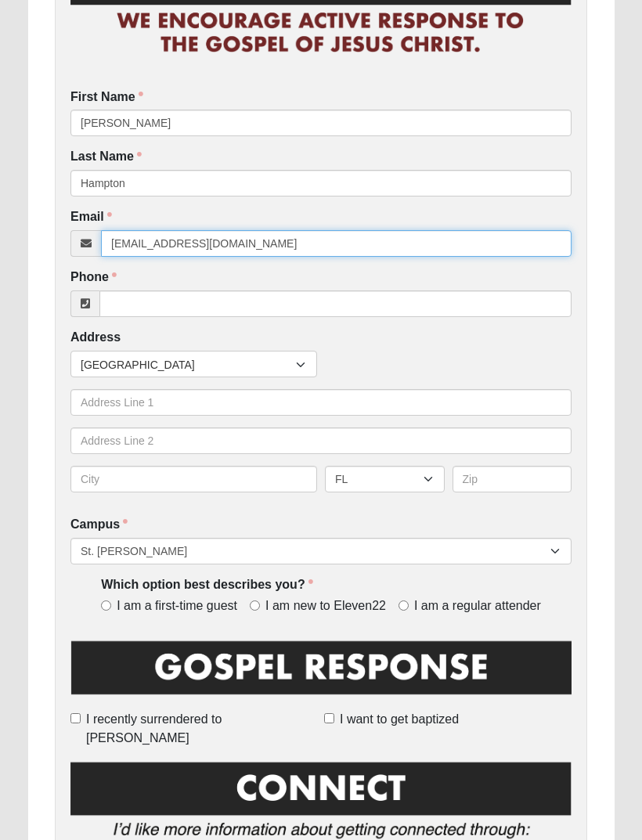 This screenshot has height=840, width=642. What do you see at coordinates (329, 718) in the screenshot?
I see `input: I want to get baptized` at bounding box center [329, 718].